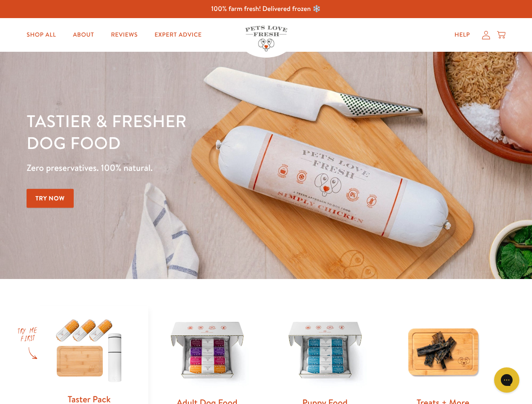  What do you see at coordinates (186, 168) in the screenshot?
I see `p: Zero preservatives. 100% natural.` at bounding box center [186, 168].